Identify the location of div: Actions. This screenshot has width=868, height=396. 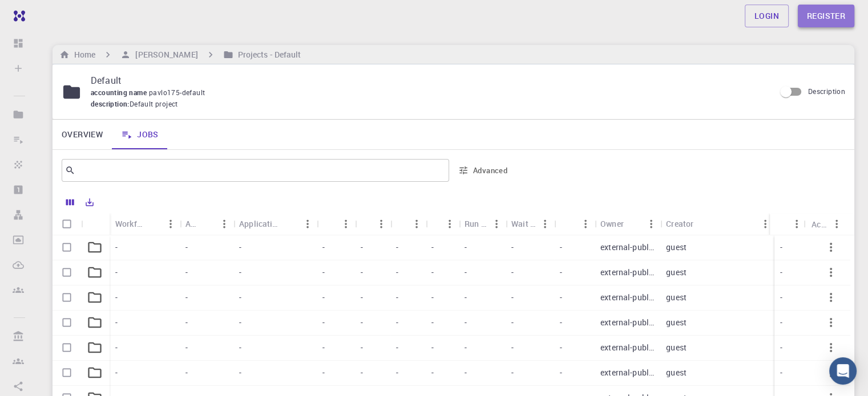
(819, 224).